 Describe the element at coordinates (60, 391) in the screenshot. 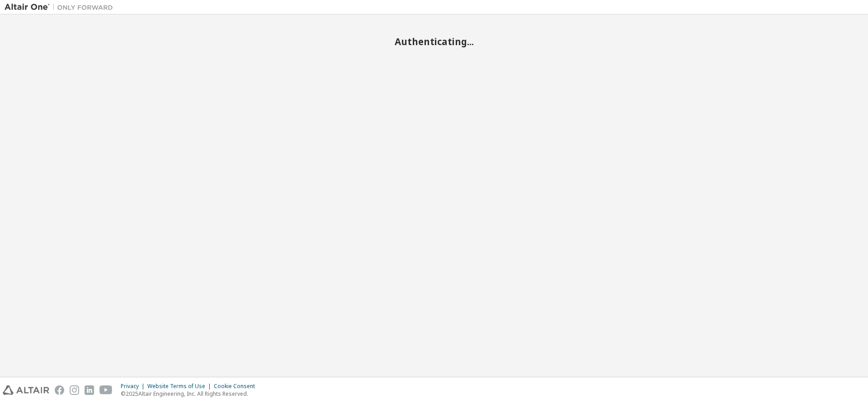

I see `img: facebook.svg` at that location.